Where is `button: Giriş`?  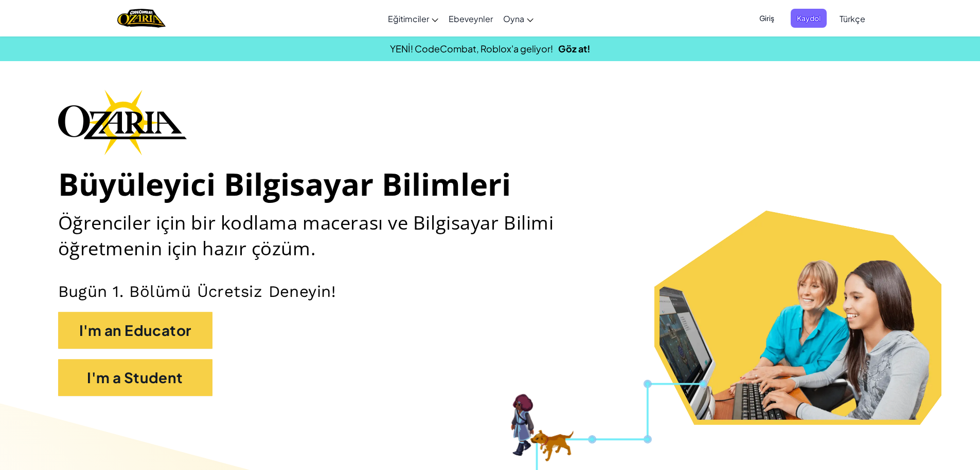
button: Giriş is located at coordinates (767, 18).